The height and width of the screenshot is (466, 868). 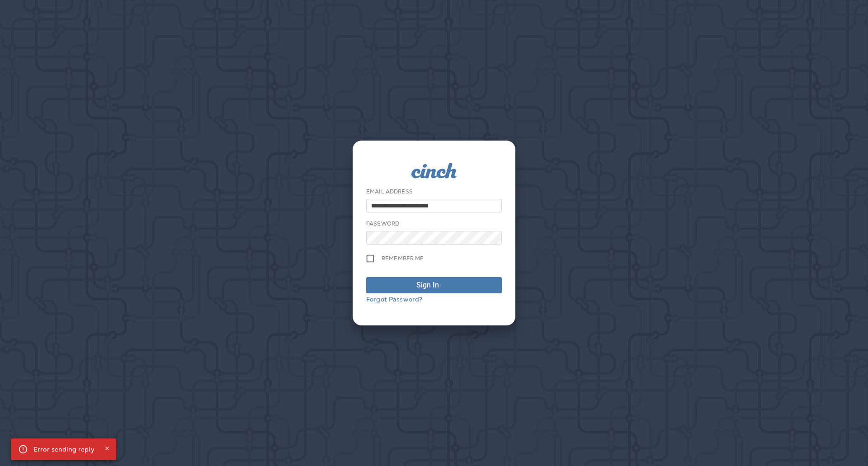 I want to click on label: Email Address, so click(x=389, y=192).